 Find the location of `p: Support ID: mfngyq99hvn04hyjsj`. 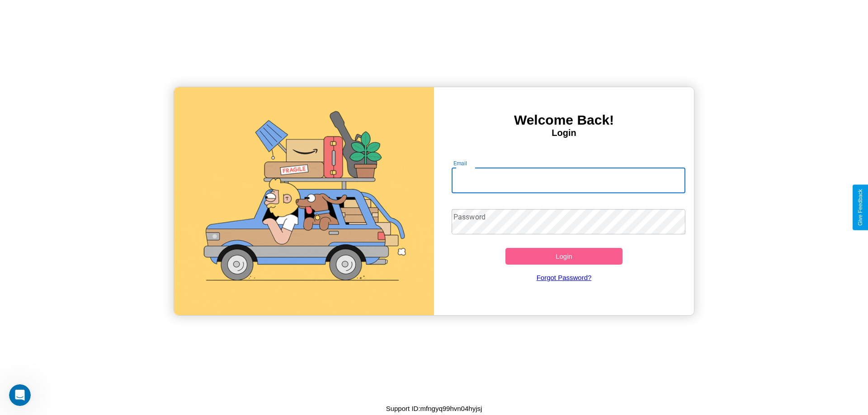

p: Support ID: mfngyq99hvn04hyjsj is located at coordinates (434, 409).